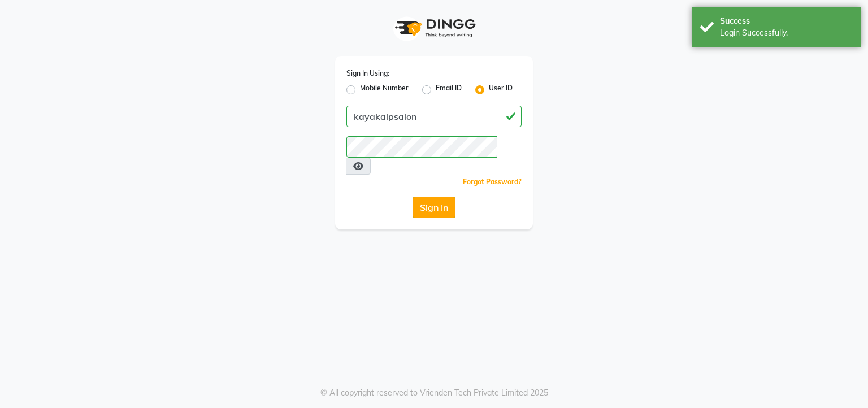 Image resolution: width=868 pixels, height=408 pixels. Describe the element at coordinates (434, 28) in the screenshot. I see `img: logo1.svg` at that location.